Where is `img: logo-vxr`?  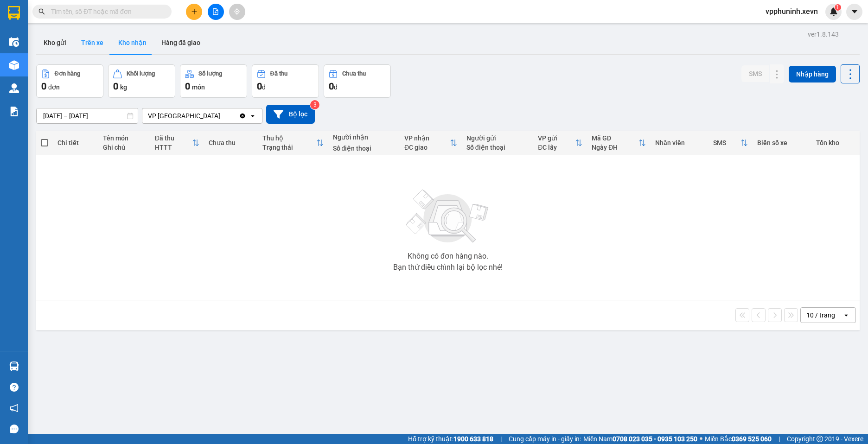
img: logo-vxr is located at coordinates (14, 13).